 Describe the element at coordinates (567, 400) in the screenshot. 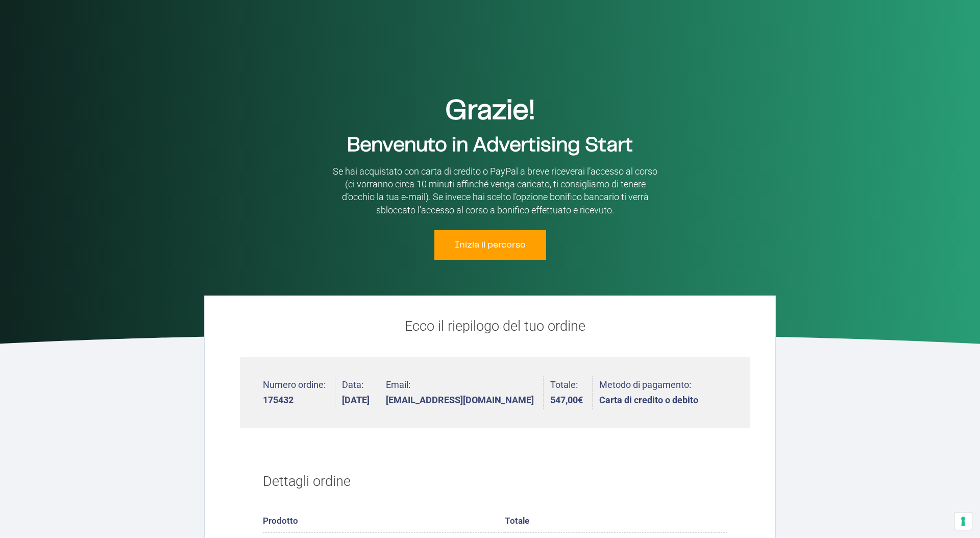

I see `bdi: 547,00` at that location.